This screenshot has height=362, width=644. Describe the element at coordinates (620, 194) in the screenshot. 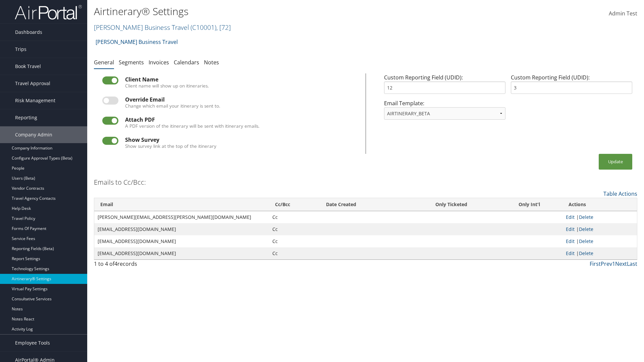

I see `a: Table Actions` at that location.